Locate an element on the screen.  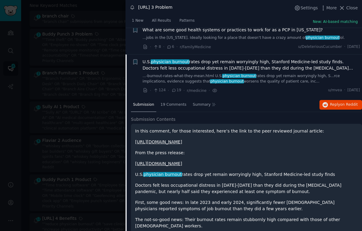
span: on Reddit is located at coordinates (349, 105).